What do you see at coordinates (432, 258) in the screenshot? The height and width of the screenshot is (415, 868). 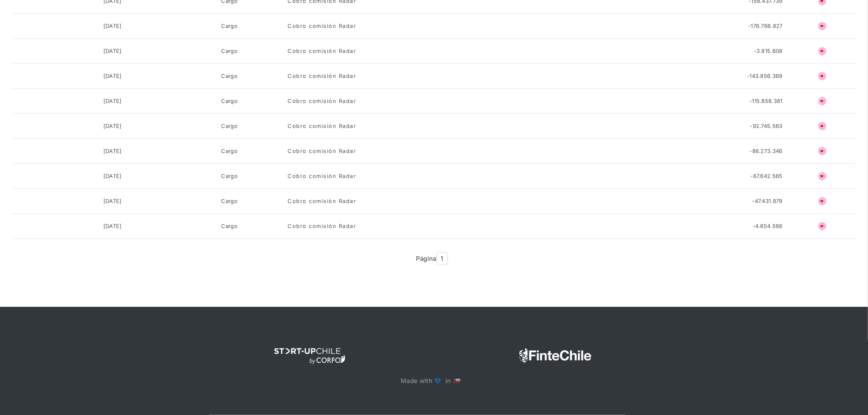 I see `div: Página` at bounding box center [432, 258].